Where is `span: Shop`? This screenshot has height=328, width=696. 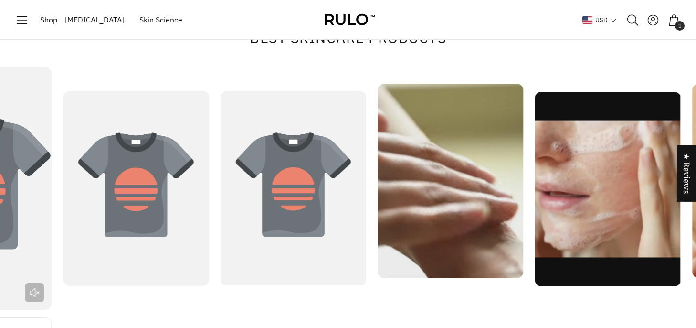 span: Shop is located at coordinates (49, 20).